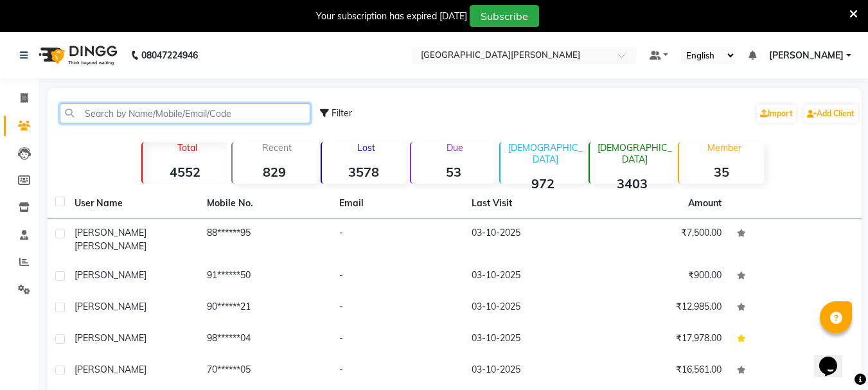 The width and height of the screenshot is (868, 390). Describe the element at coordinates (364, 172) in the screenshot. I see `strong: 3578` at that location.